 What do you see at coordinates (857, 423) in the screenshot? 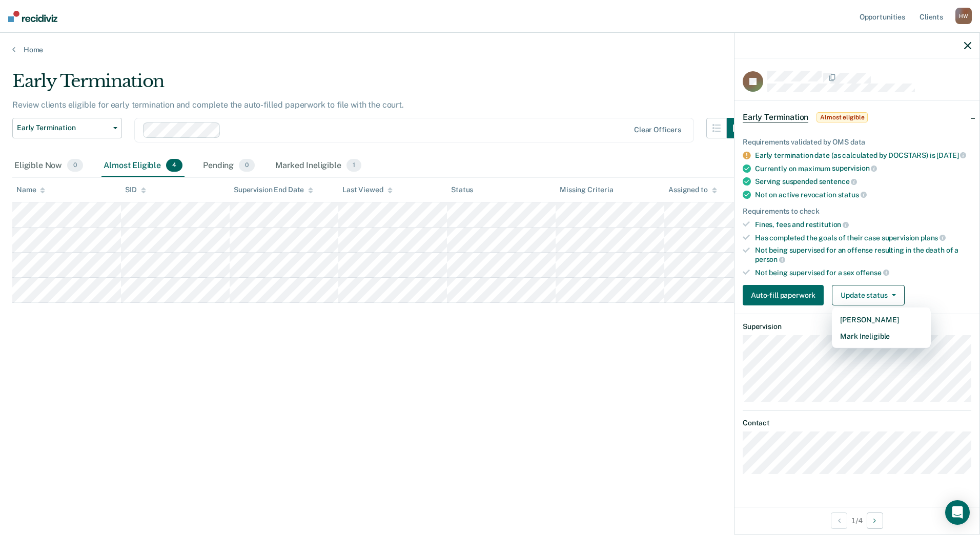
I see `dt: Contact` at bounding box center [857, 423].